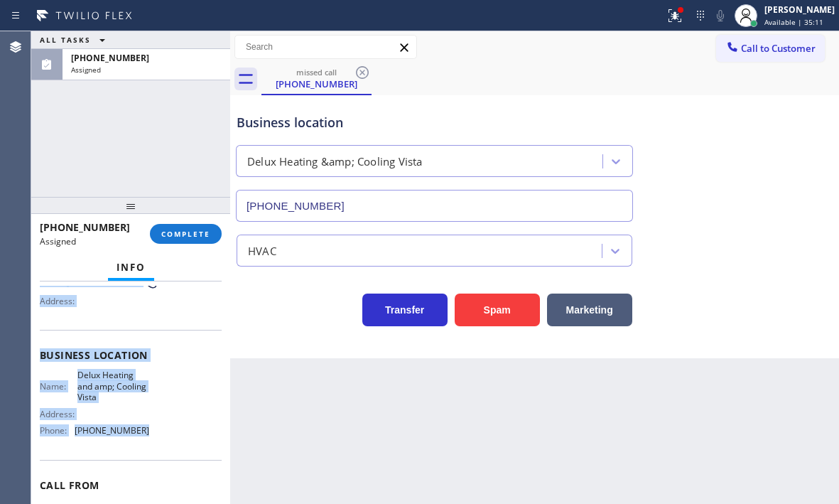 The height and width of the screenshot is (504, 839). I want to click on div: Delux Heating &amp; Cooling Vista, so click(335, 162).